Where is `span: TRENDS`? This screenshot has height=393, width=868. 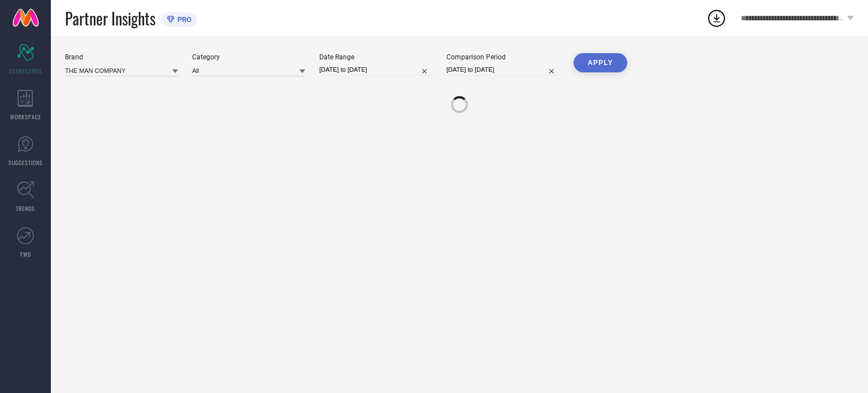
span: TRENDS is located at coordinates (25, 208).